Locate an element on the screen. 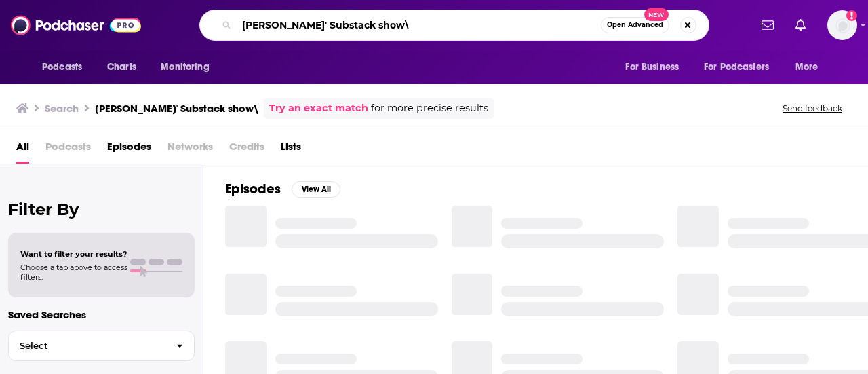 The height and width of the screenshot is (374, 868). span: More is located at coordinates (807, 67).